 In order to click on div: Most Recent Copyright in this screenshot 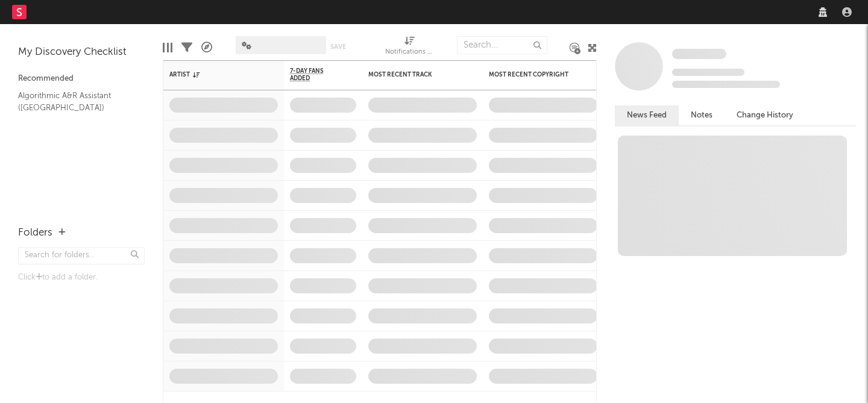, I will do `click(534, 75)`.